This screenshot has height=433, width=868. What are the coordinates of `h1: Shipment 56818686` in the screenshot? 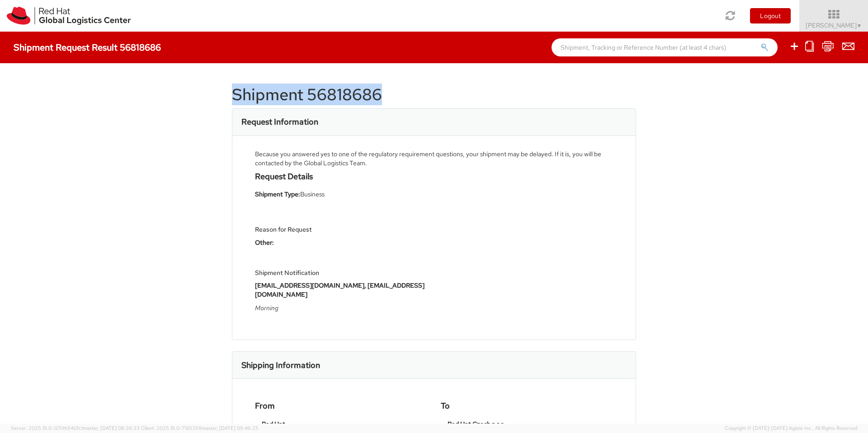 It's located at (434, 95).